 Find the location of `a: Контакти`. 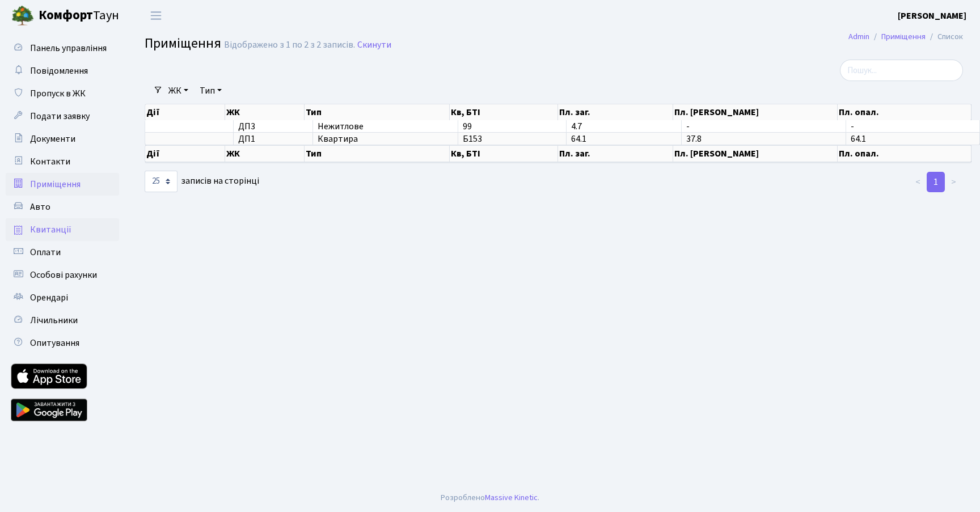

a: Контакти is located at coordinates (62, 162).